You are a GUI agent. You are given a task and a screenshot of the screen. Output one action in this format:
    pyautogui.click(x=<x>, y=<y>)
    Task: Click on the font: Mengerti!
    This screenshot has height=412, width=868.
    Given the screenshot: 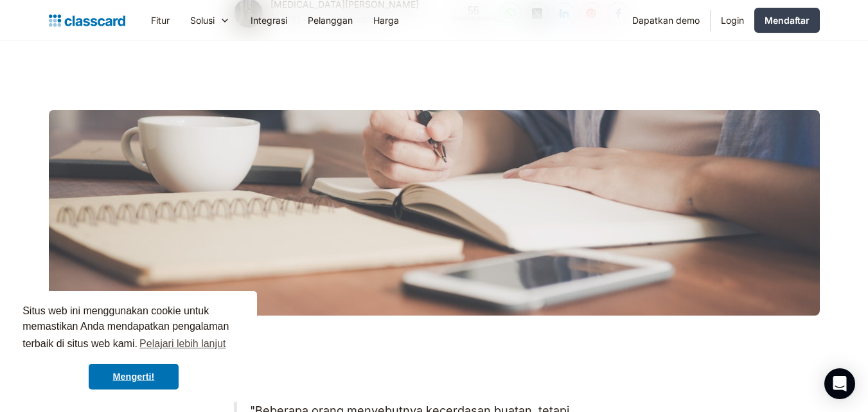 What is the action you would take?
    pyautogui.click(x=134, y=376)
    